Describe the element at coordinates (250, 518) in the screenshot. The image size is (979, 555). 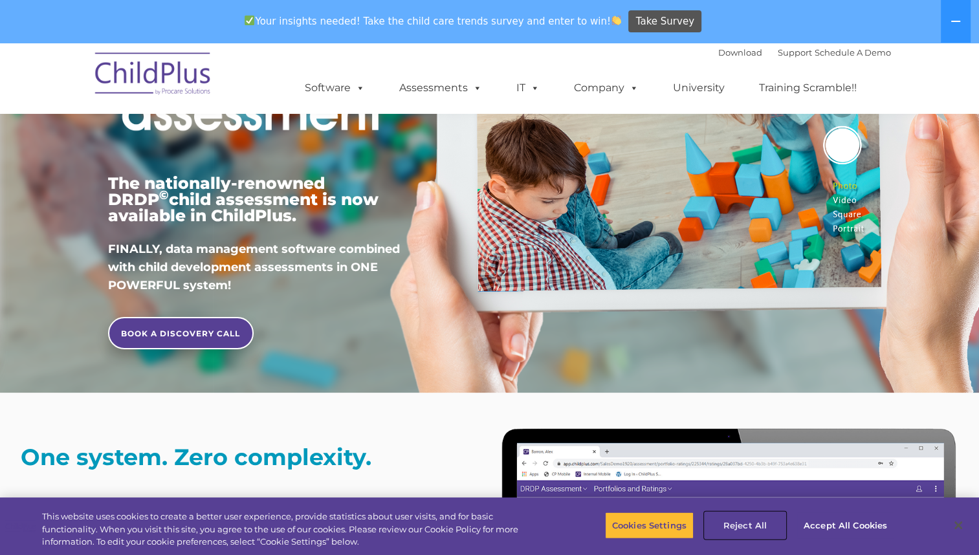
I see `p: The nationally-renowned developmental assessment, the (DRDP ), is now available in ChildPlus. Chi...` at that location.